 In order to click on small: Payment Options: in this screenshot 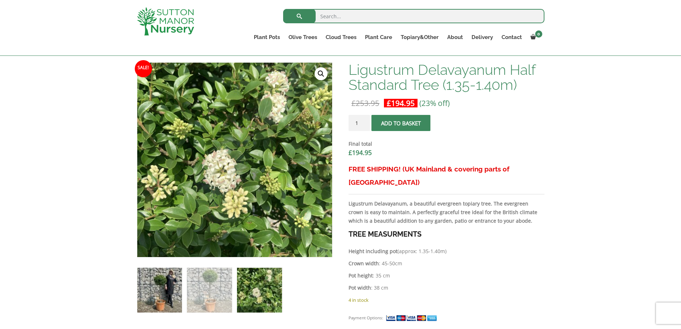, I will do `click(366, 317)`.